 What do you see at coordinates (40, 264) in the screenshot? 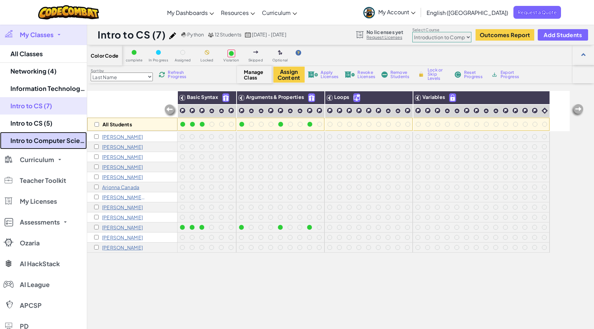
I see `span: AI HackStack` at bounding box center [40, 264].